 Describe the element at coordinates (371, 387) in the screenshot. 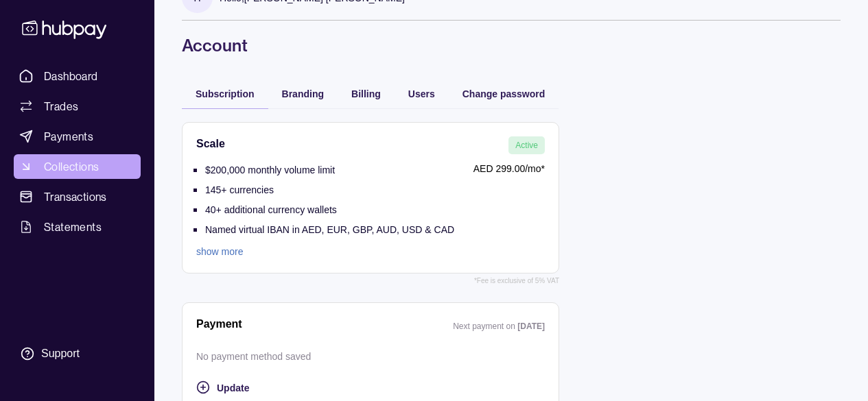

I see `button: Update` at that location.